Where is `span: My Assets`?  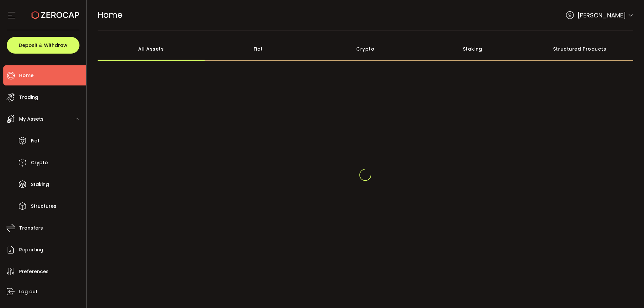 span: My Assets is located at coordinates (31, 119).